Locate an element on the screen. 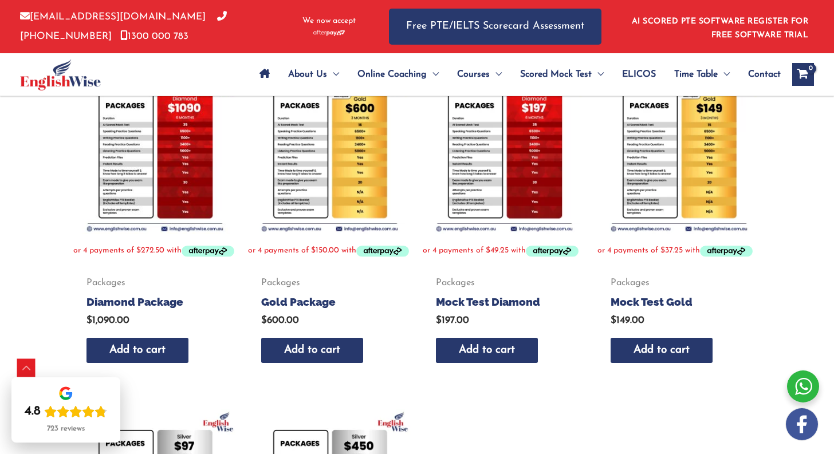  h2: Diamond Package is located at coordinates (155, 302).